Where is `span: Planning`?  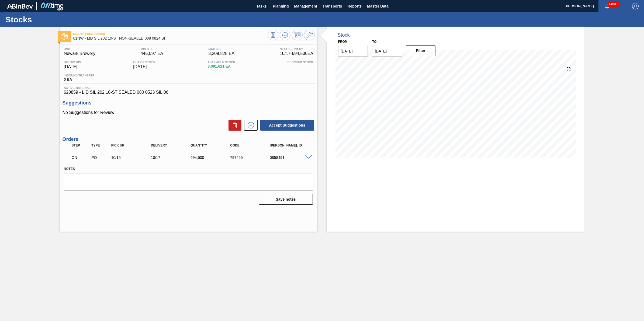
span: Planning is located at coordinates (280, 6).